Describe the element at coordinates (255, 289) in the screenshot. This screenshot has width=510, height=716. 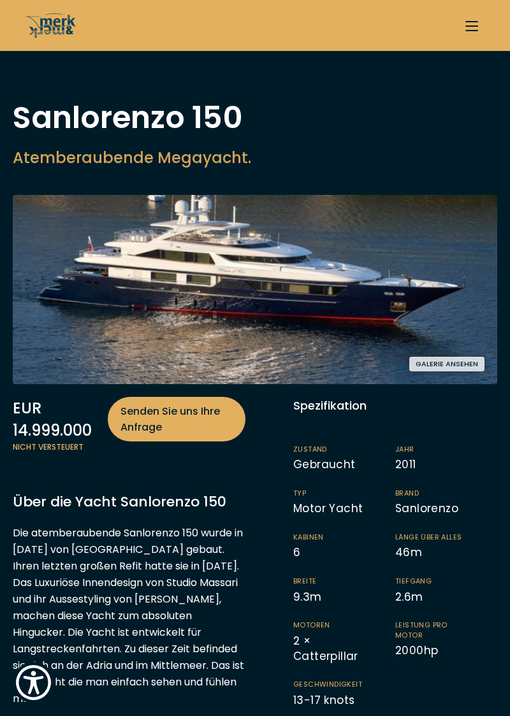
I see `img: Merk&Merk` at that location.